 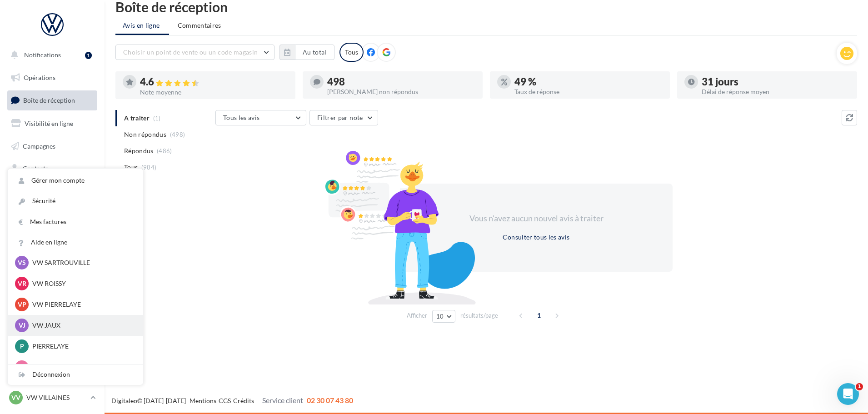 What do you see at coordinates (203, 400) in the screenshot?
I see `a: Mentions` at bounding box center [203, 400].